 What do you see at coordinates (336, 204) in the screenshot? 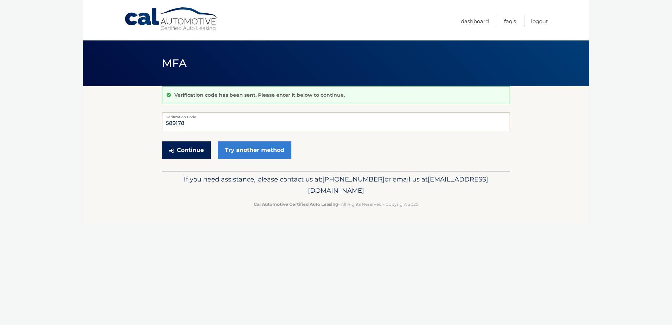
I see `p: - All Rights Reserved - Copyright 2025` at bounding box center [336, 204].